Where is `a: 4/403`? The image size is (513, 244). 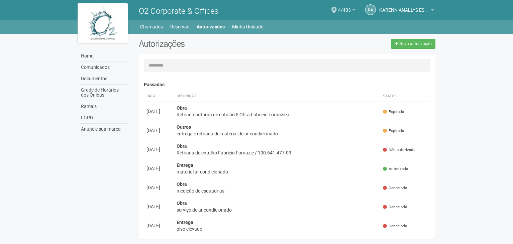
a: 4/403 is located at coordinates (346, 11).